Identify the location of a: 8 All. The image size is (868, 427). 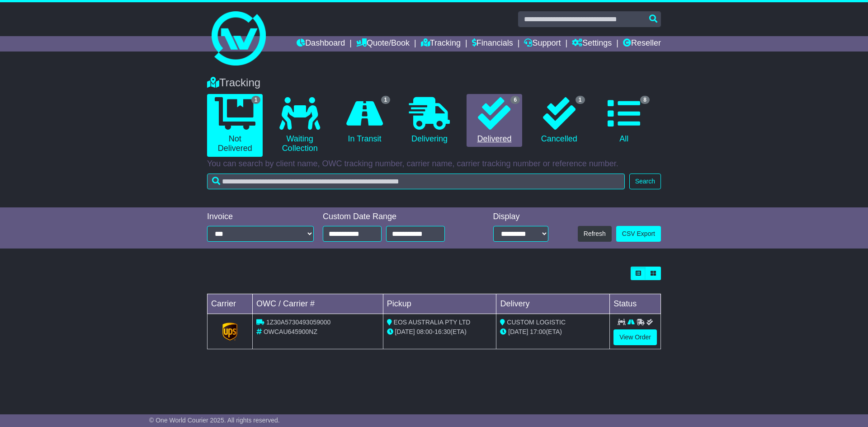
(624, 121).